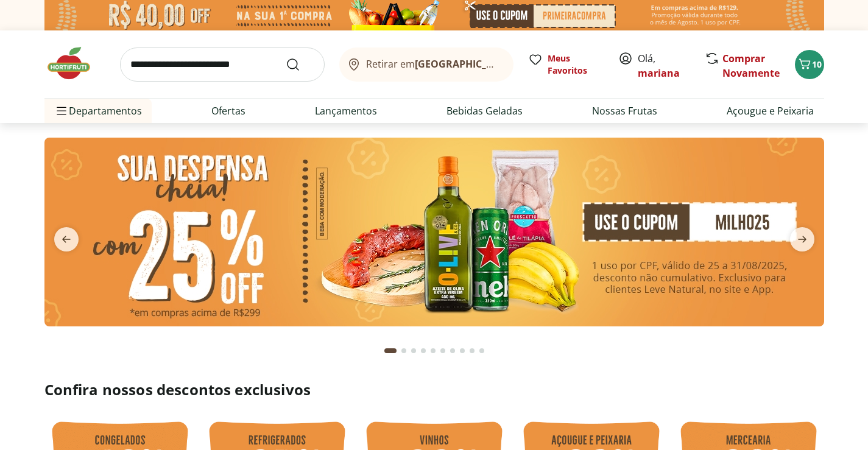 This screenshot has height=450, width=868. I want to click on a: Açougue e Peixaria, so click(770, 111).